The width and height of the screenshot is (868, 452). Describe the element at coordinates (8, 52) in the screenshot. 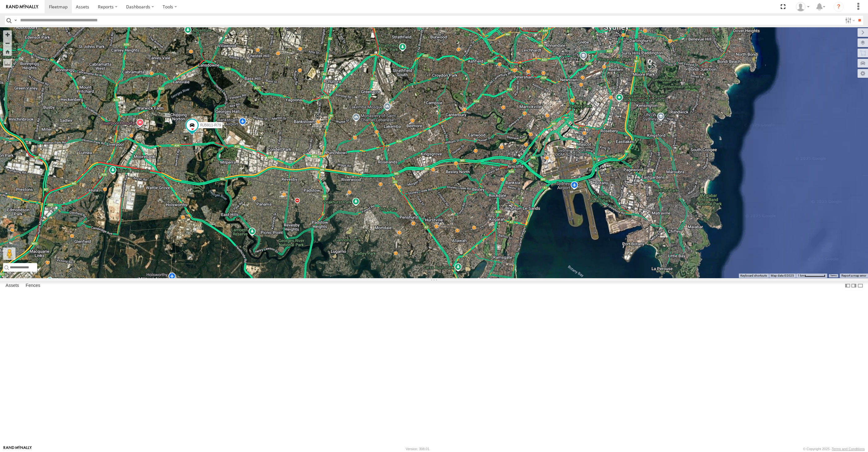

I see `button: Zoom Home` at that location.